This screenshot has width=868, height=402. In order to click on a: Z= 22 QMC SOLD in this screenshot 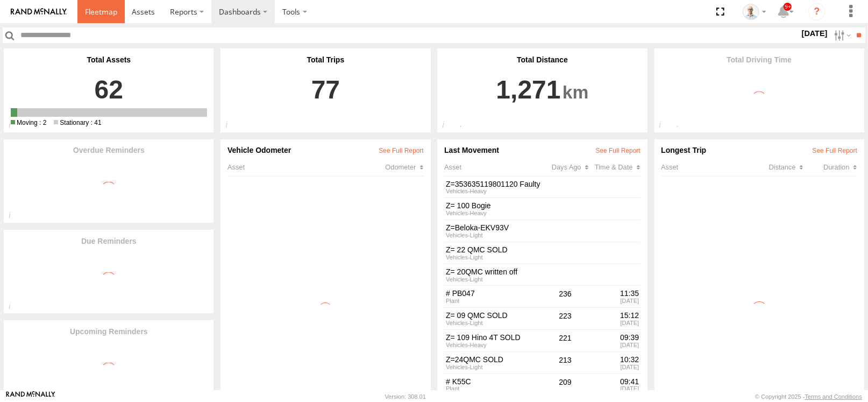, I will do `click(494, 250)`.